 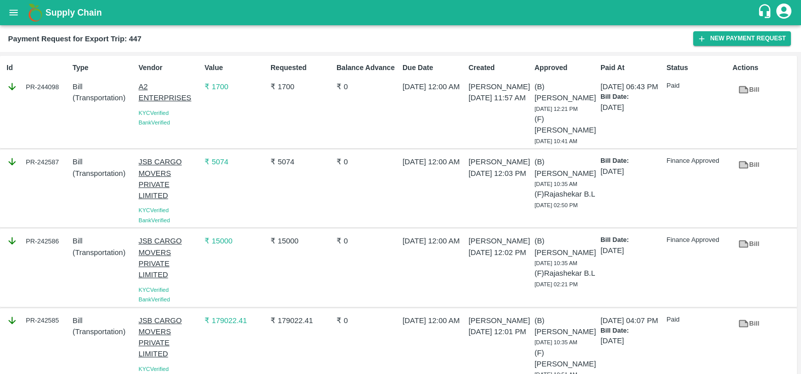 What do you see at coordinates (74, 13) in the screenshot?
I see `b: Supply Chain` at bounding box center [74, 13].